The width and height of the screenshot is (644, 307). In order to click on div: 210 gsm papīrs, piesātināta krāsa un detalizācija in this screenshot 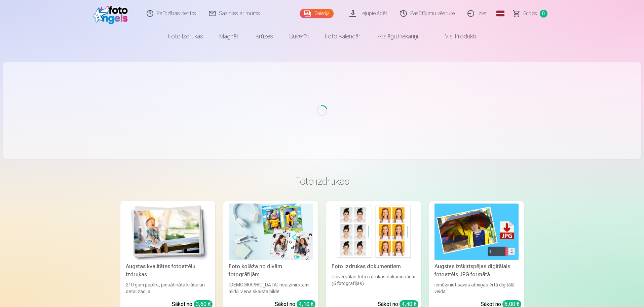, I will do `click(168, 288)`.